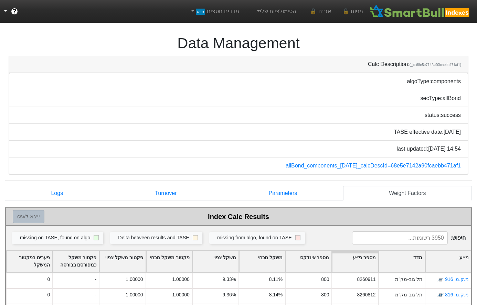 This screenshot has height=305, width=477. Describe the element at coordinates (257, 238) in the screenshot. I see `button: missing from algo, found on TASE` at that location.